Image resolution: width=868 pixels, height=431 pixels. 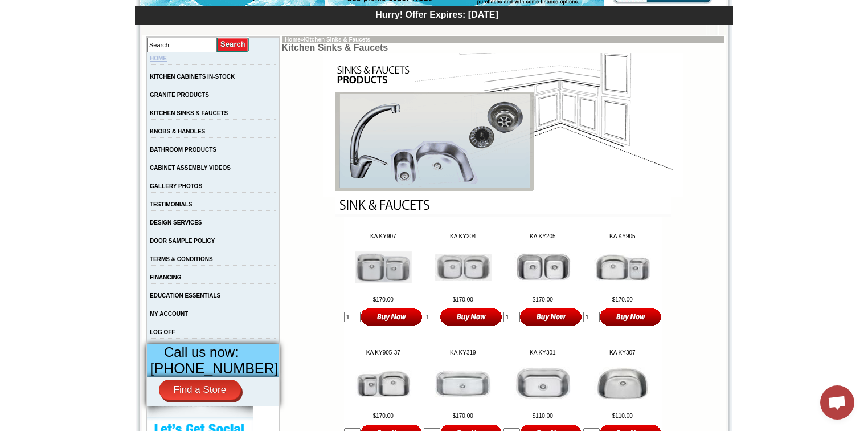 What do you see at coordinates (543, 267) in the screenshot?
I see `img: KA KY205` at bounding box center [543, 267].